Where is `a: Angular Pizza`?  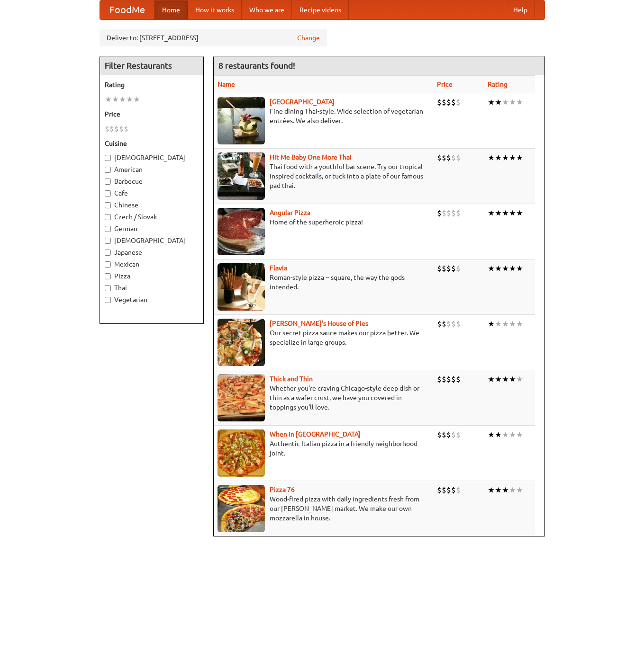 a: Angular Pizza is located at coordinates (290, 212).